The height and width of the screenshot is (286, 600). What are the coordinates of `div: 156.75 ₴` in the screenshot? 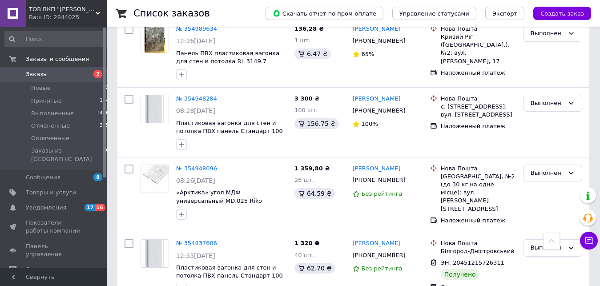 It's located at (317, 124).